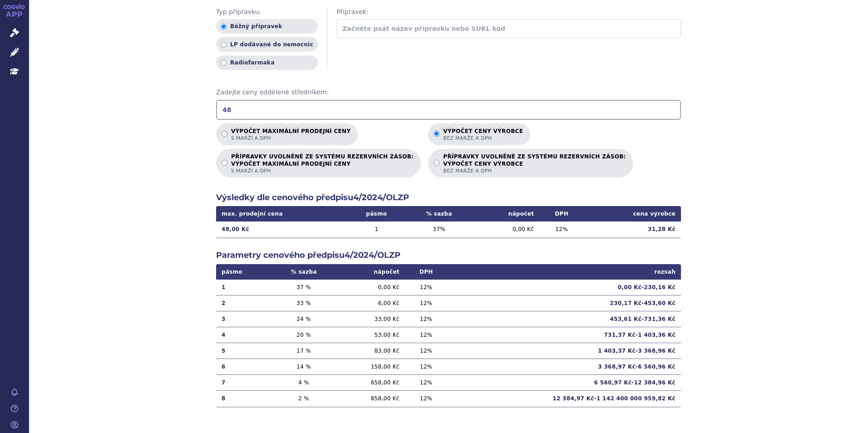 The height and width of the screenshot is (433, 868). Describe the element at coordinates (371, 335) in the screenshot. I see `td: 53,00 Kč` at that location.